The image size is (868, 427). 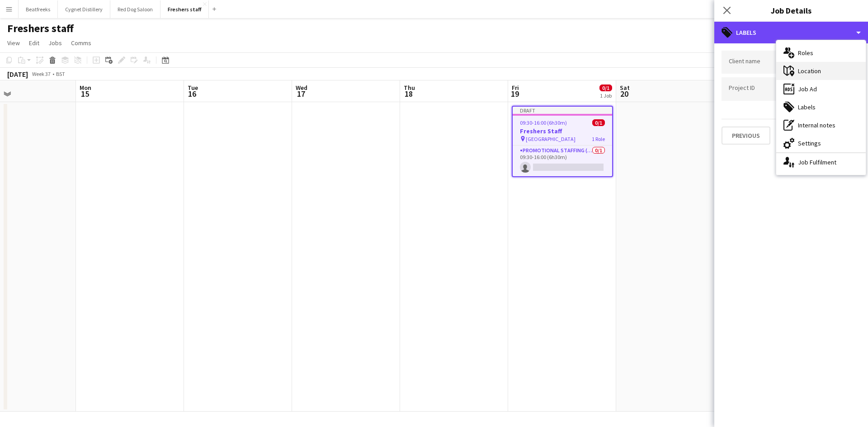 What do you see at coordinates (791, 11) in the screenshot?
I see `h3: Job Details` at bounding box center [791, 11].